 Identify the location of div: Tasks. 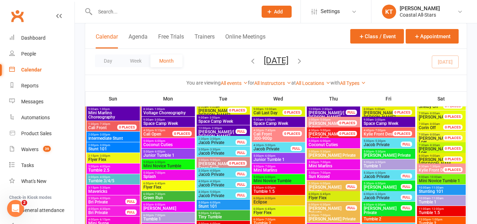
(28, 165).